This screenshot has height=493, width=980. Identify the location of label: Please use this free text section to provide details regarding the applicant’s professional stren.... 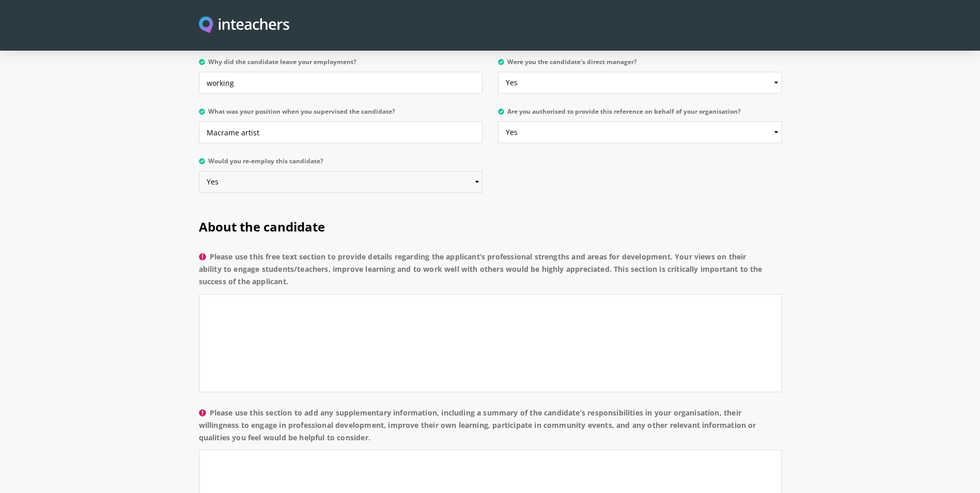
(490, 272).